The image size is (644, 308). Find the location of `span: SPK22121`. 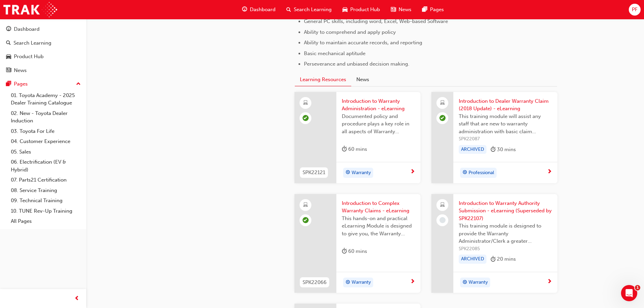

span: SPK22121 is located at coordinates (314, 173).